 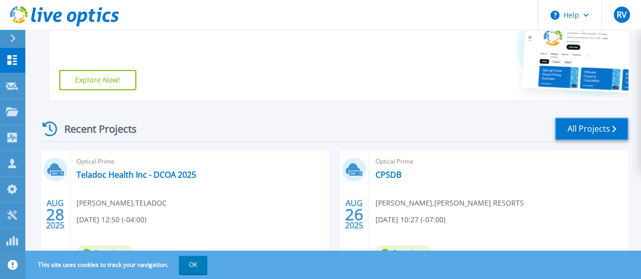 I want to click on div: Recent Projects, so click(x=95, y=129).